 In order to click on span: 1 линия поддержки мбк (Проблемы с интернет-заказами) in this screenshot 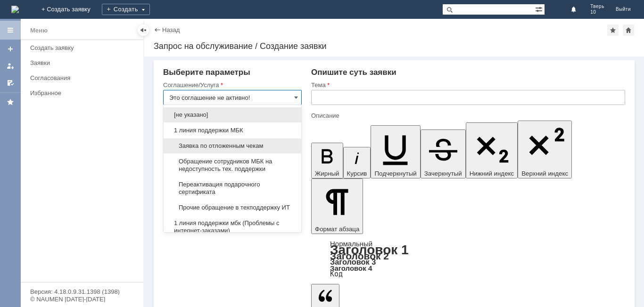, I will do `click(233, 227)`.